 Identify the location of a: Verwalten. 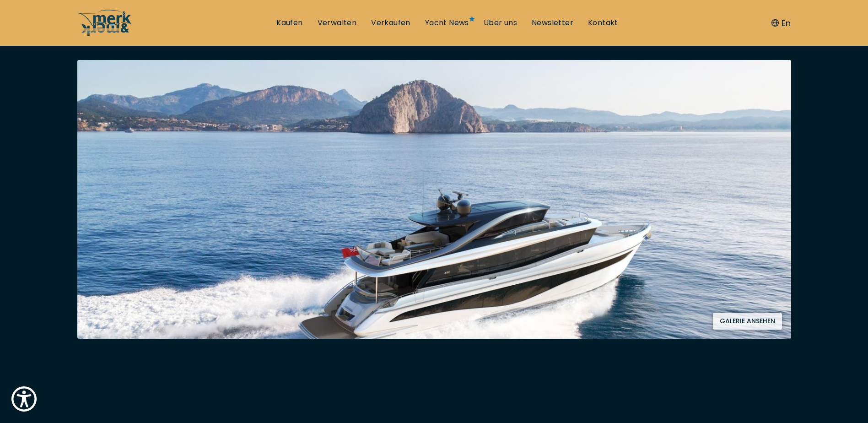
(337, 23).